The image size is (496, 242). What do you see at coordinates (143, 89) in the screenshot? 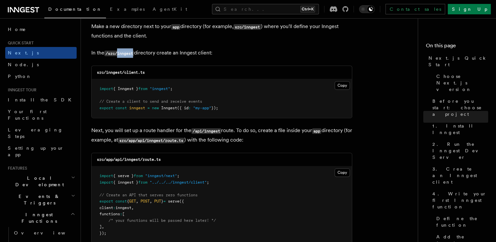
I see `span: from` at bounding box center [143, 89].